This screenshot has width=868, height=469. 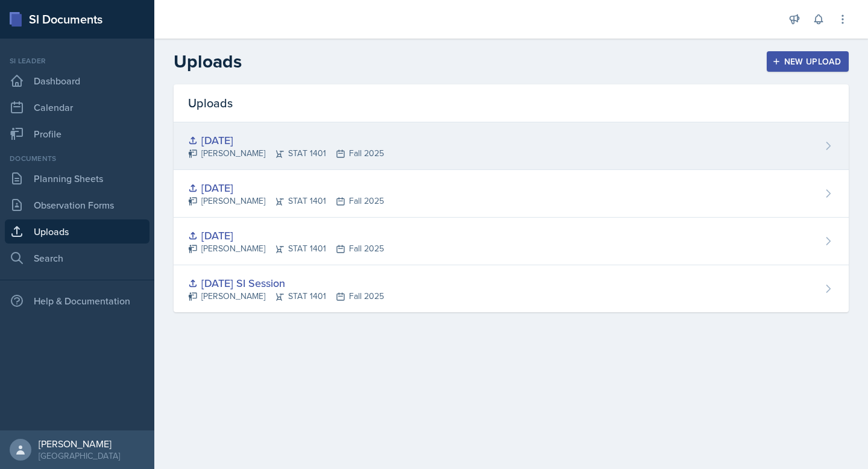 I want to click on div: Help & Documentation, so click(x=77, y=301).